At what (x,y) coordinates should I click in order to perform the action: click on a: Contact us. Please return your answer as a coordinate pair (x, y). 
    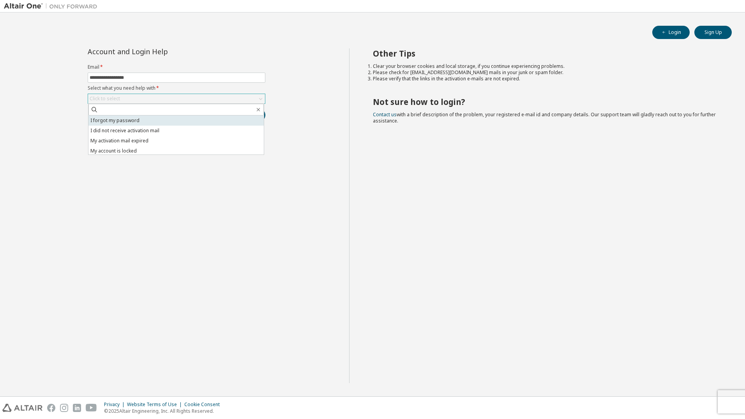
    Looking at the image, I should click on (385, 114).